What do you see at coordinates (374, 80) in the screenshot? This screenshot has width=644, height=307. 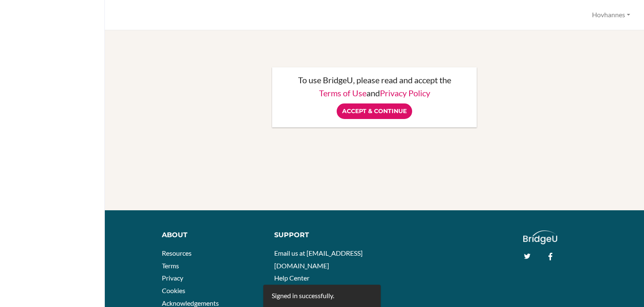 I see `p: To use BridgeU, please read and accept the` at bounding box center [374, 80].